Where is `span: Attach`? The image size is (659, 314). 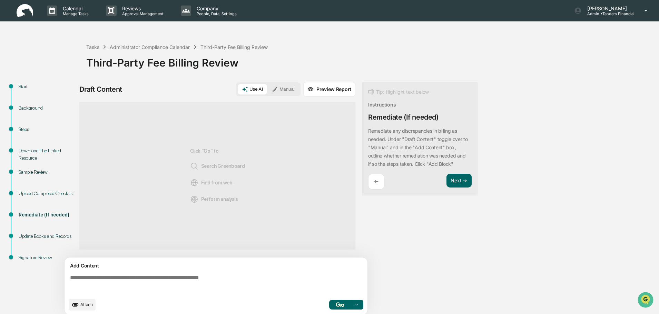 span: Attach is located at coordinates (87, 305).